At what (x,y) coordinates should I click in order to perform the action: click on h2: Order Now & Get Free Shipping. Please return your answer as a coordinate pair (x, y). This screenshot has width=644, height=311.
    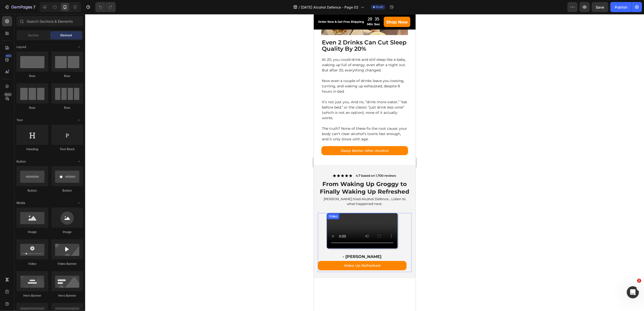
    Looking at the image, I should click on (27, 8).